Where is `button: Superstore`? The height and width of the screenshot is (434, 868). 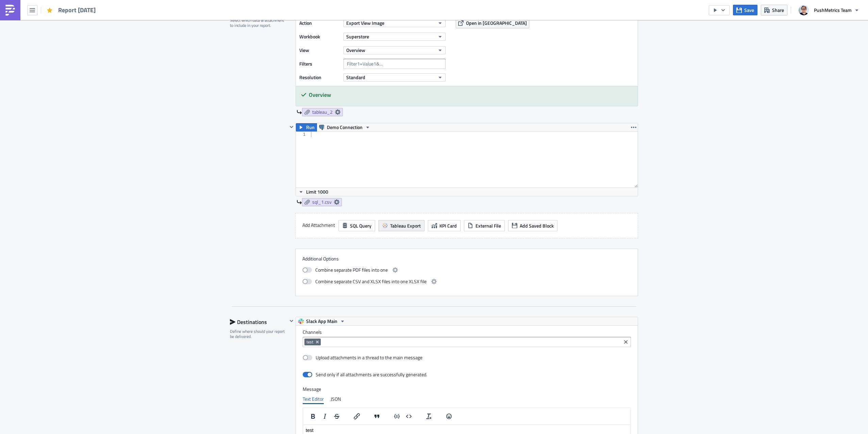
button: Superstore is located at coordinates (394, 37).